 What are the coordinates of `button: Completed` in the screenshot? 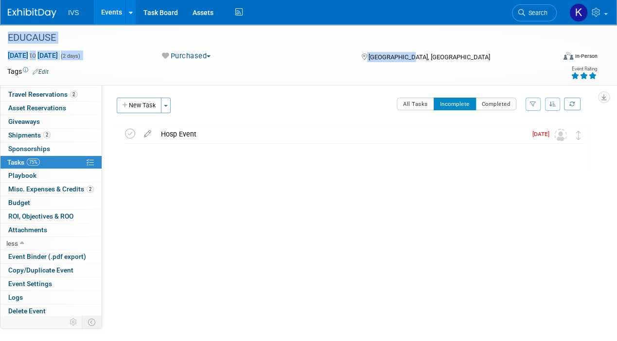 It's located at (496, 104).